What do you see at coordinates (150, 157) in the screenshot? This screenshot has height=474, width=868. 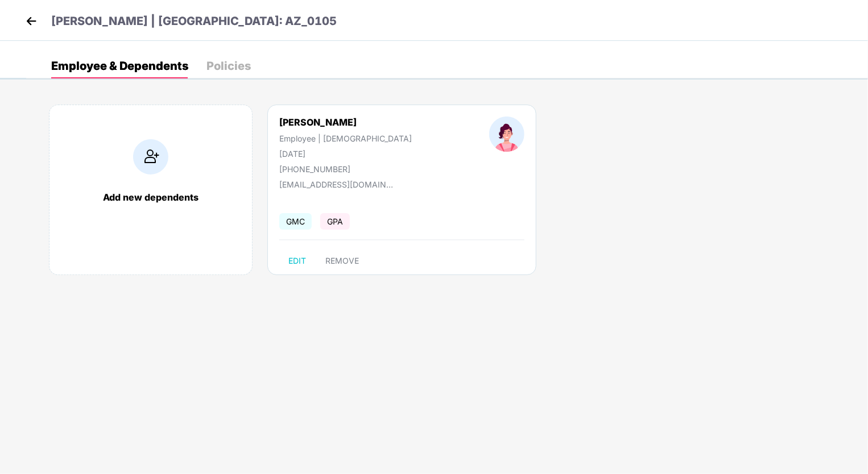 I see `img: addIcon` at bounding box center [150, 157].